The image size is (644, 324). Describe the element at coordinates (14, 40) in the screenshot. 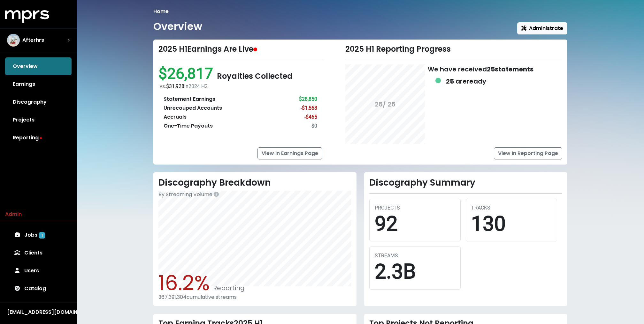

I see `img: The selected account / producer` at that location.